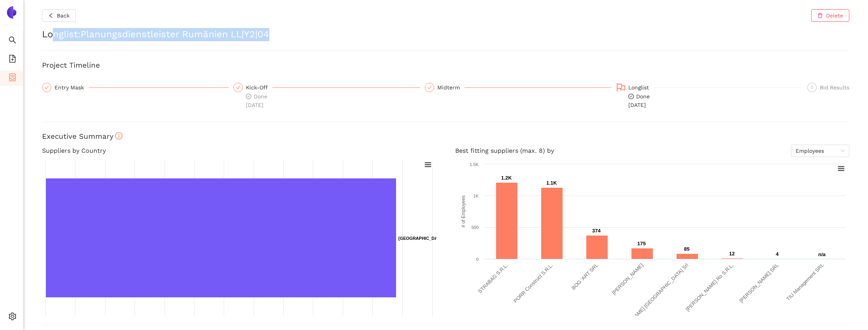 The height and width of the screenshot is (330, 868). What do you see at coordinates (51, 16) in the screenshot?
I see `span: left` at bounding box center [51, 16].